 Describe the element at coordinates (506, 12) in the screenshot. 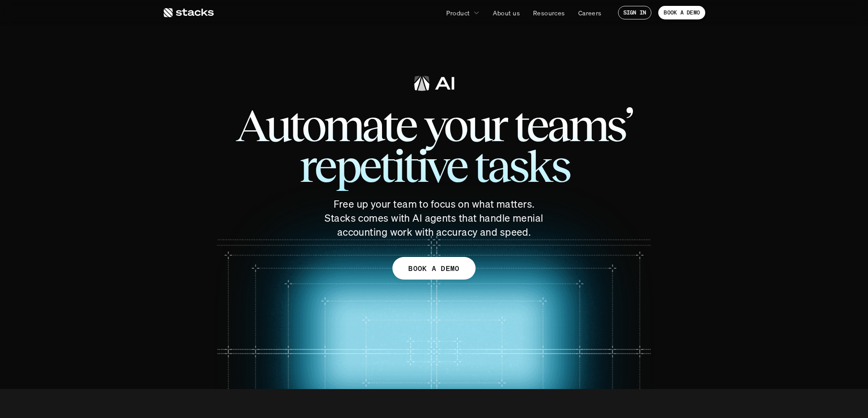

I see `a: About us` at that location.